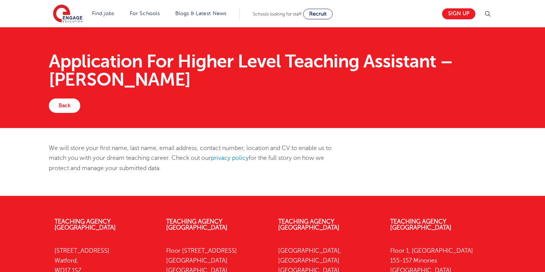 The width and height of the screenshot is (545, 272). What do you see at coordinates (459, 14) in the screenshot?
I see `a: Sign up` at bounding box center [459, 14].